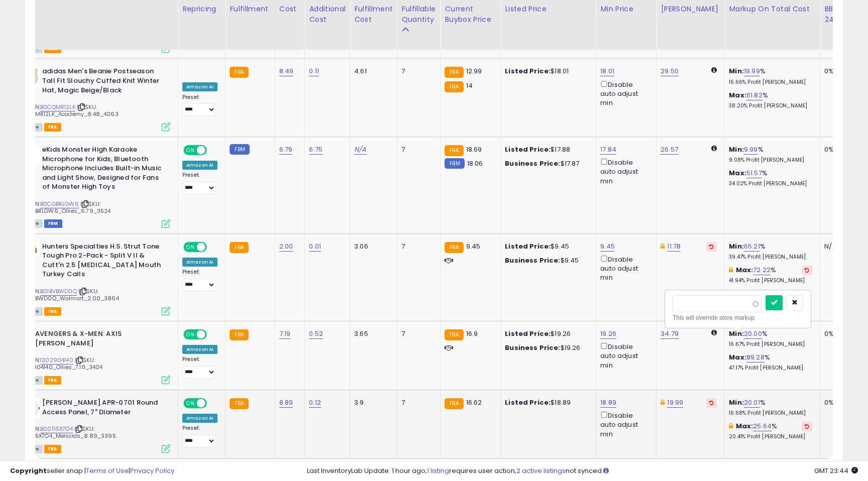  What do you see at coordinates (840, 246) in the screenshot?
I see `div: N/A` at bounding box center [840, 246].